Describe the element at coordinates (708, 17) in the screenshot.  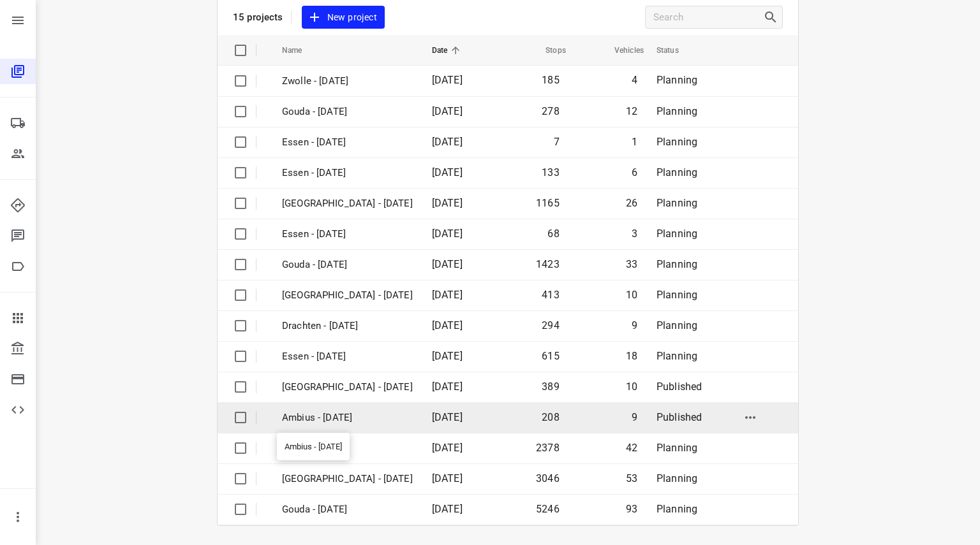
I see `input: Search projects` at that location.